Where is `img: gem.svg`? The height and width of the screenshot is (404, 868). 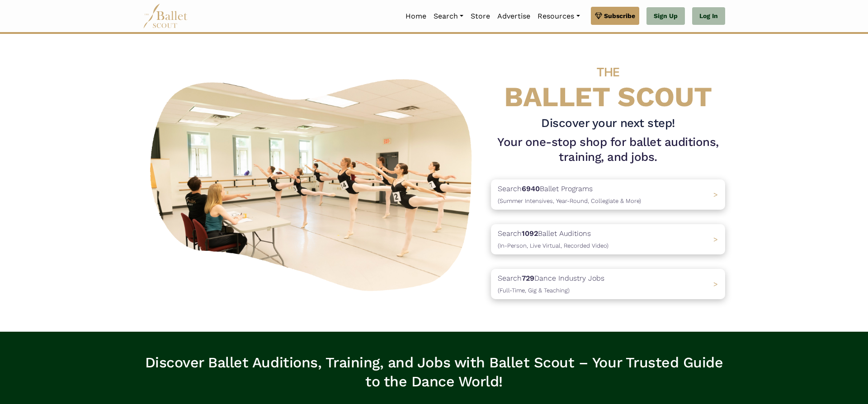
img: gem.svg is located at coordinates (598, 16).